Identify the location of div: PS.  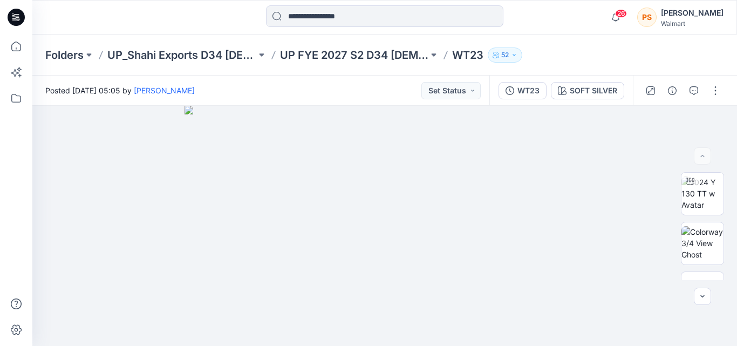
(647, 17).